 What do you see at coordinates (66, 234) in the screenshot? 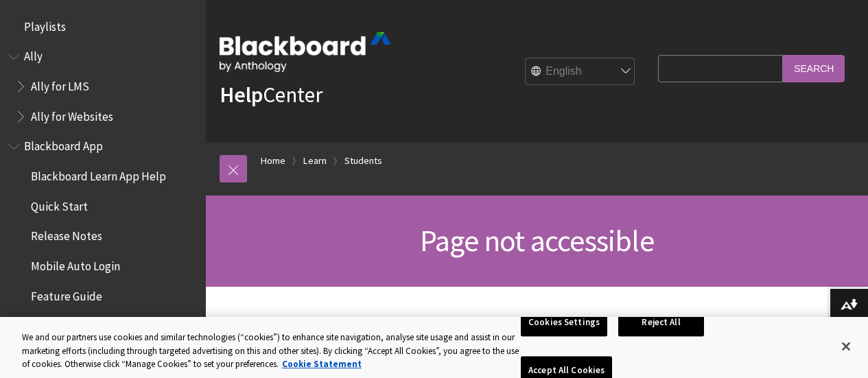
I see `span: Release Notes` at bounding box center [66, 234].